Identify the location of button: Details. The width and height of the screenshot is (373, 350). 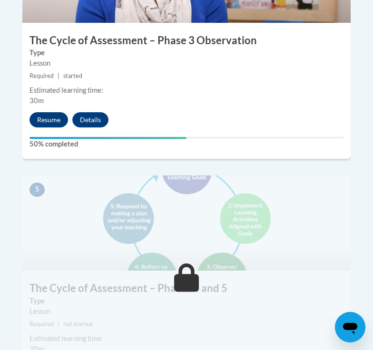
(90, 120).